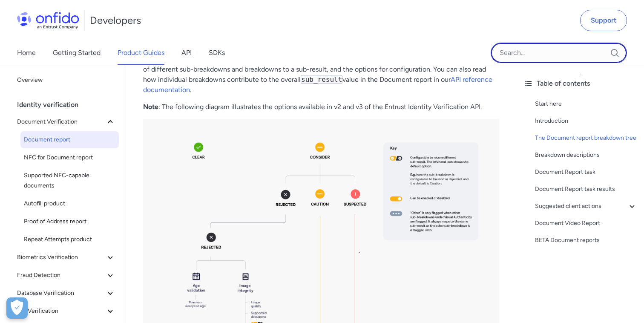 Image resolution: width=644 pixels, height=323 pixels. Describe the element at coordinates (66, 275) in the screenshot. I see `button: Fraud Detection` at that location.